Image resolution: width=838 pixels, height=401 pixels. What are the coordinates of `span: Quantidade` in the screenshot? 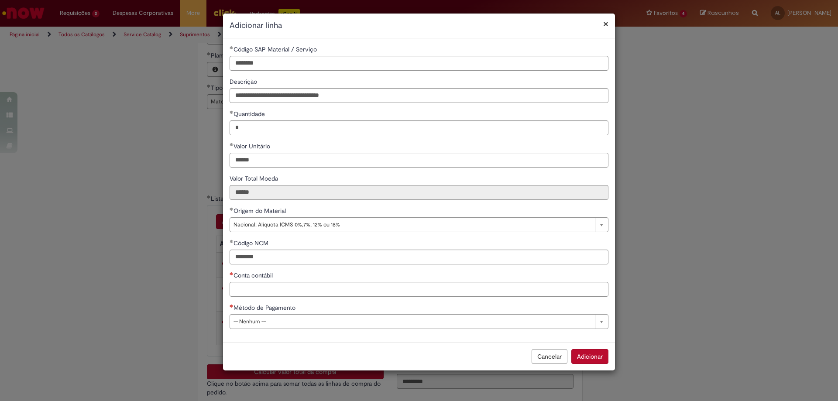 It's located at (250, 114).